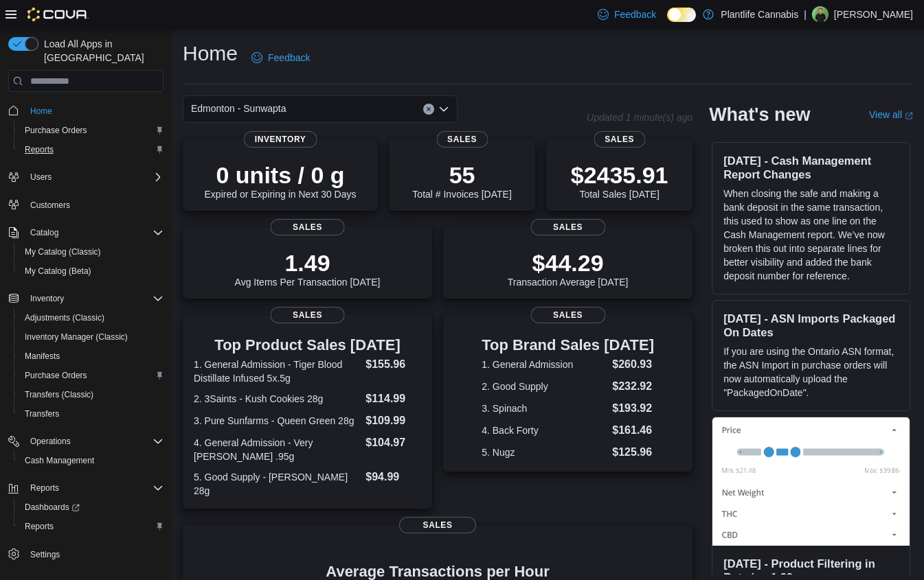  Describe the element at coordinates (810, 235) in the screenshot. I see `p: When closing the safe and making a bank deposit in the same transaction, this used to show as one...` at that location.